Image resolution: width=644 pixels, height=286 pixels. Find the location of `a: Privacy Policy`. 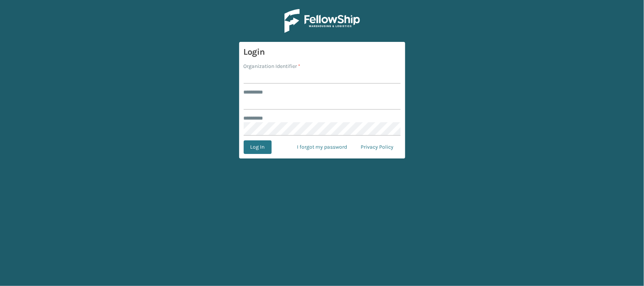

a: Privacy Policy is located at coordinates (377, 147).